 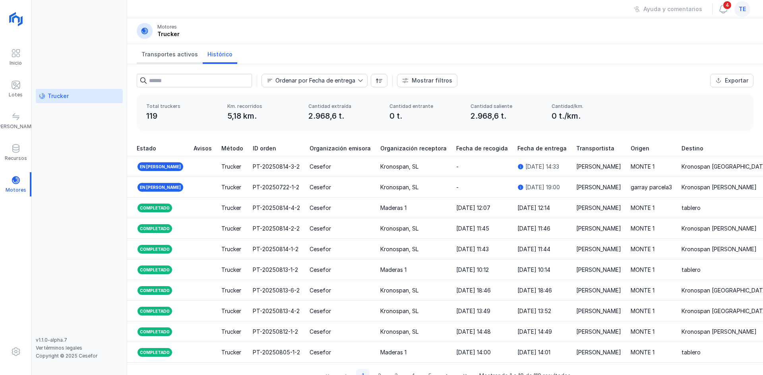 What do you see at coordinates (736, 81) in the screenshot?
I see `div: Exportar` at bounding box center [736, 81].